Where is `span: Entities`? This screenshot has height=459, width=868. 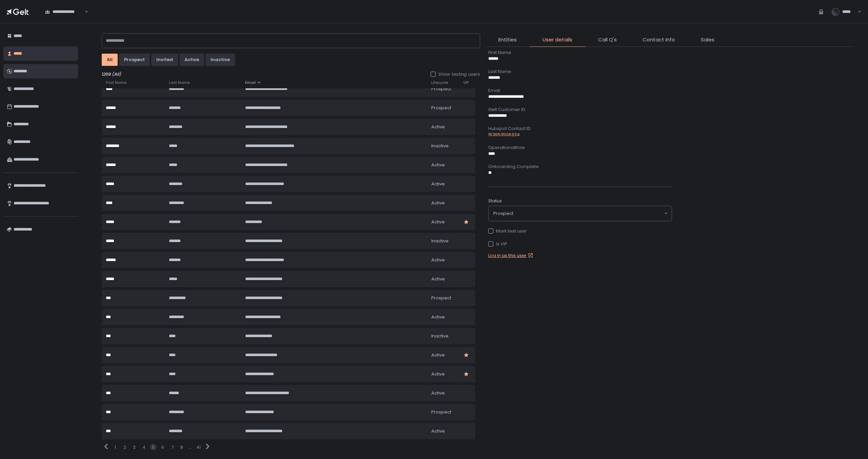
span: Entities is located at coordinates (508, 40).